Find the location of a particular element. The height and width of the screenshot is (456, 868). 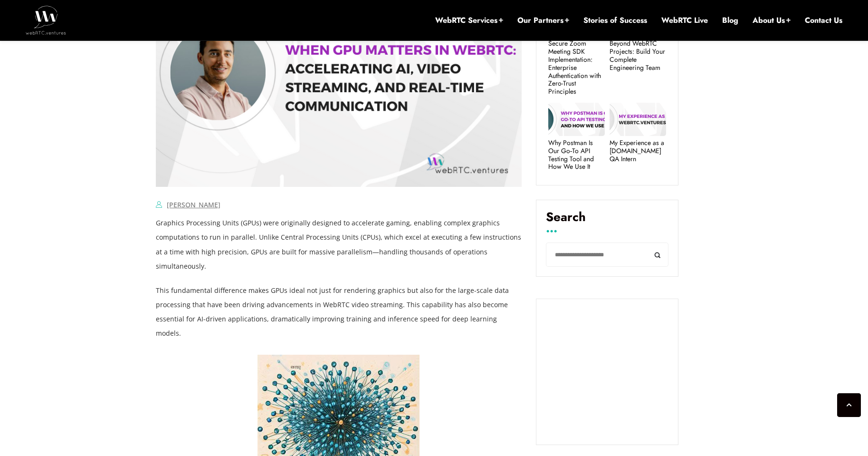

a: Why Postman Is Our Go‑To API Testing Tool and How We Use It is located at coordinates (576, 154).